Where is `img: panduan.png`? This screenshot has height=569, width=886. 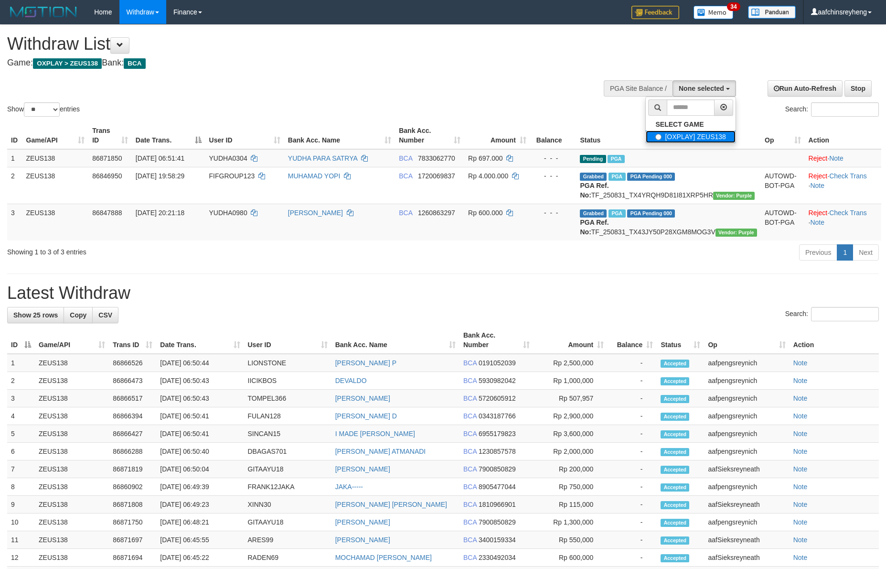 img: panduan.png is located at coordinates (772, 12).